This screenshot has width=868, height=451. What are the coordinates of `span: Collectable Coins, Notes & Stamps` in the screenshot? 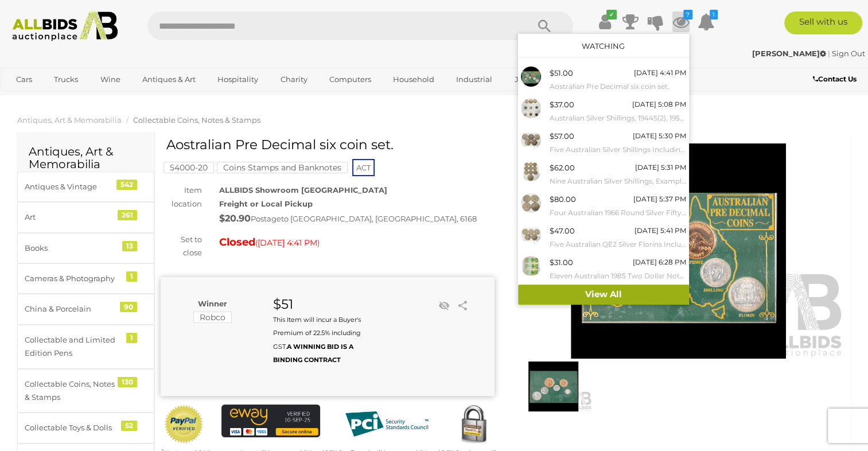 It's located at (197, 120).